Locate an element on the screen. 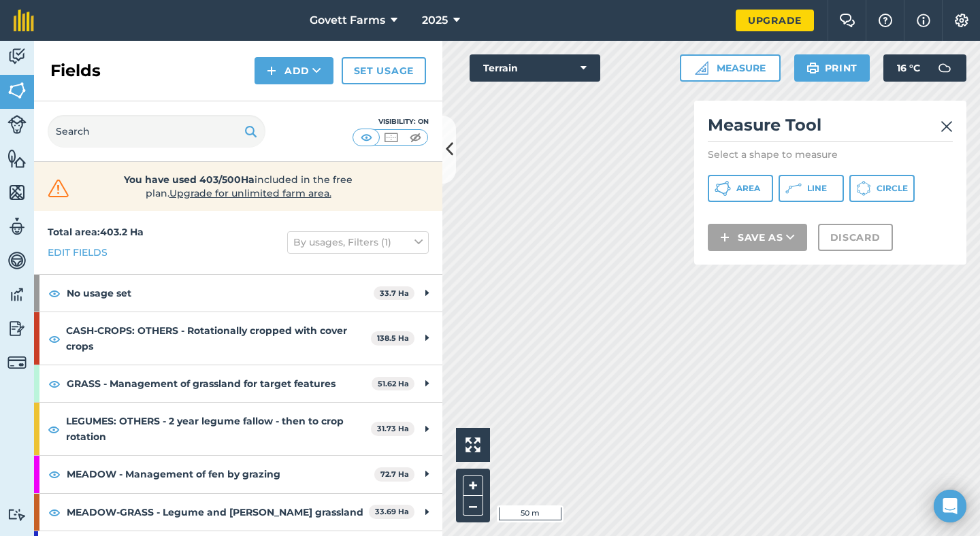  img: Ruler icon is located at coordinates (702, 68).